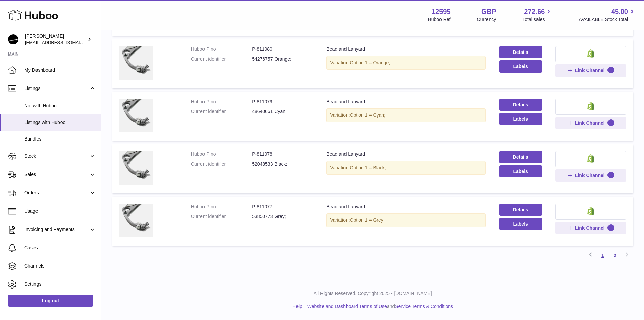 The width and height of the screenshot is (644, 320). Describe the element at coordinates (537, 15) in the screenshot. I see `a: 272.66 Total sales` at that location.